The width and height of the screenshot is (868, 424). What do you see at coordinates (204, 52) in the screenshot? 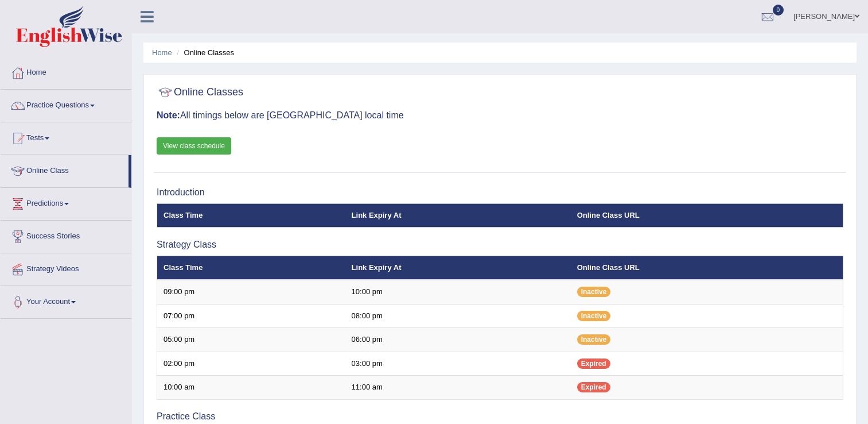
I see `li: Online Classes` at bounding box center [204, 52].